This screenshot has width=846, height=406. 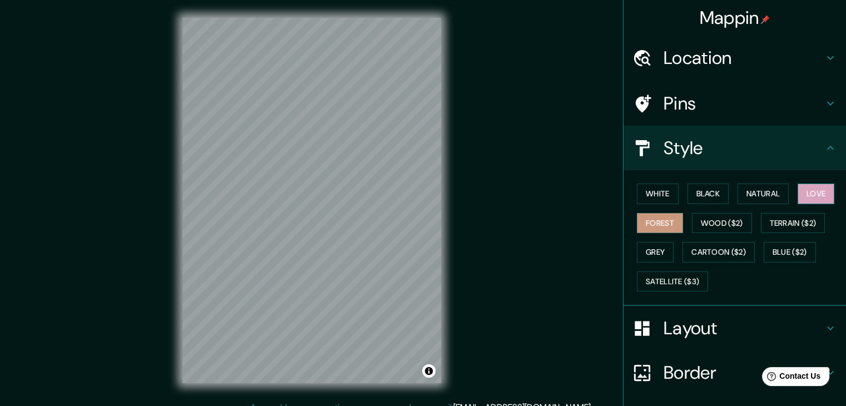 What do you see at coordinates (744, 373) in the screenshot?
I see `h4: Border` at bounding box center [744, 373].